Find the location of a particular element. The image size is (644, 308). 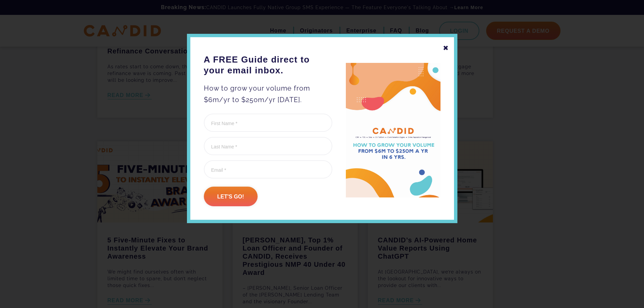

input: Last Name * is located at coordinates (268, 146).